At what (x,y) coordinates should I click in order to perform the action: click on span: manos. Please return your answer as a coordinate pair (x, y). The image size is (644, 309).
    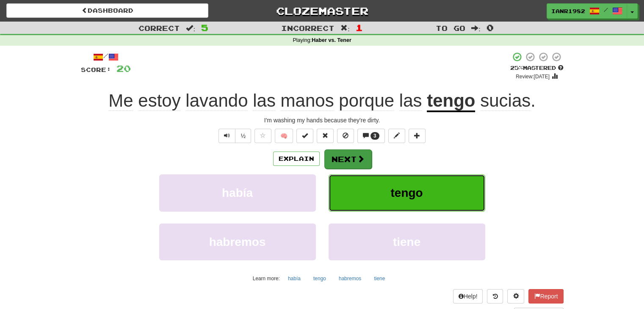
    Looking at the image, I should click on (307, 101).